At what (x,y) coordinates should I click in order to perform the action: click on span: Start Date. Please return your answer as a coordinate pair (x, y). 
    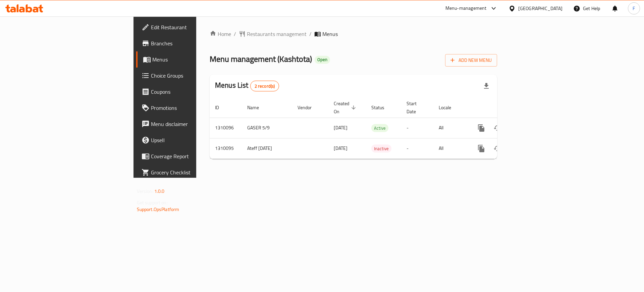
    Looking at the image, I should click on (416, 107).